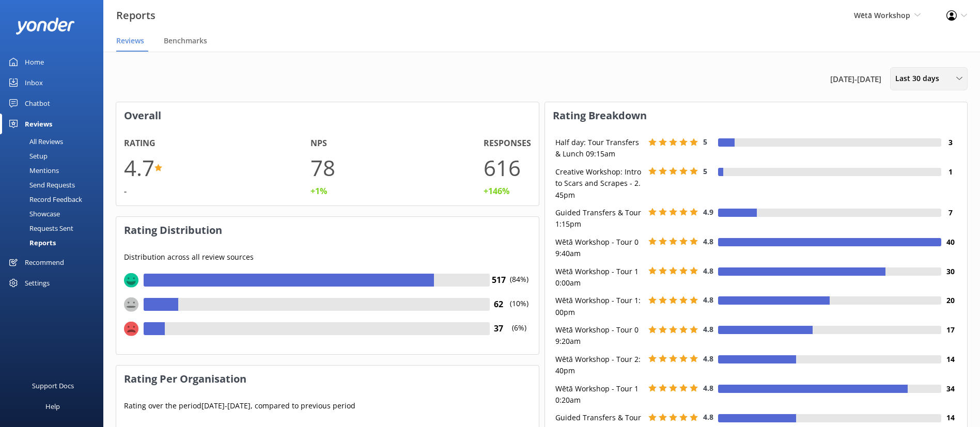 Image resolution: width=980 pixels, height=427 pixels. I want to click on p: (84%), so click(519, 286).